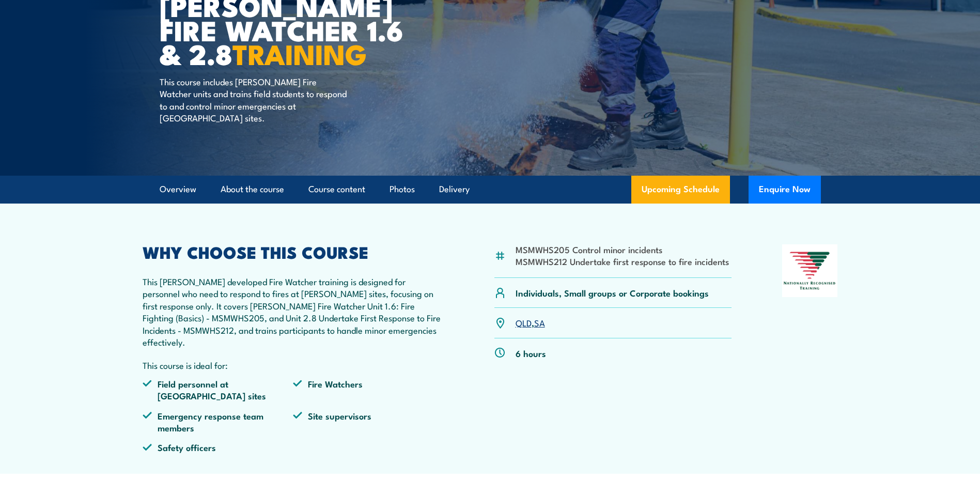  I want to click on a: Delivery, so click(454, 189).